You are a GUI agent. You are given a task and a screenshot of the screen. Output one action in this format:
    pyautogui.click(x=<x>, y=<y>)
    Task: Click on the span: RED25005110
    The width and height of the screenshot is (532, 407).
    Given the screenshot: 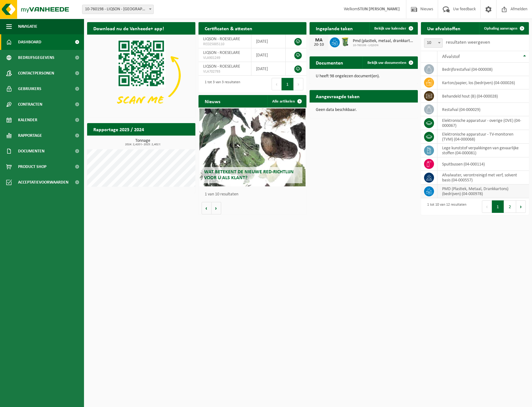 What is the action you would take?
    pyautogui.click(x=225, y=44)
    